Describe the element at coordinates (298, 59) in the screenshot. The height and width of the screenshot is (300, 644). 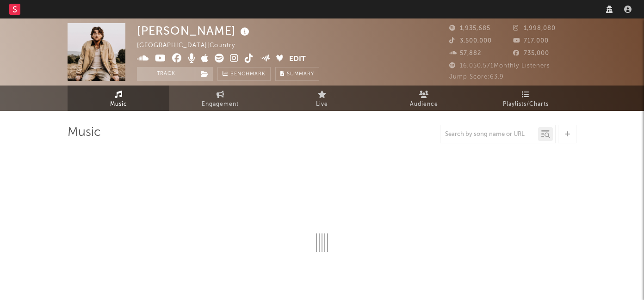
I see `button: Edit` at that location.